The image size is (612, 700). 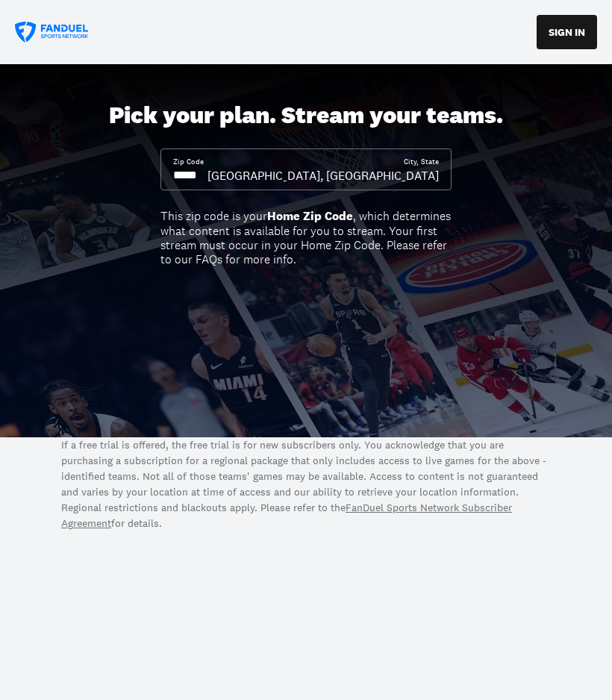 What do you see at coordinates (306, 116) in the screenshot?
I see `div: Pick your plan. Stream your teams.` at bounding box center [306, 116].